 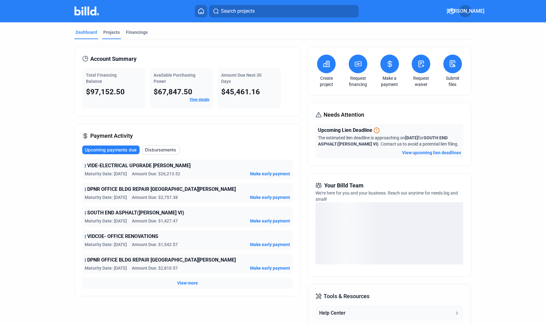 What do you see at coordinates (111, 150) in the screenshot?
I see `button: Upcoming payments due` at bounding box center [111, 150].